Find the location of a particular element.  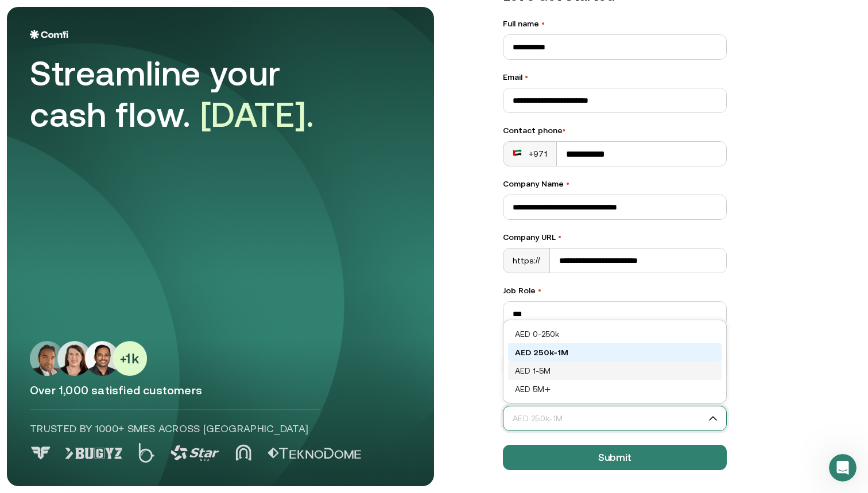

div: AED 250k-1M is located at coordinates (615, 352).